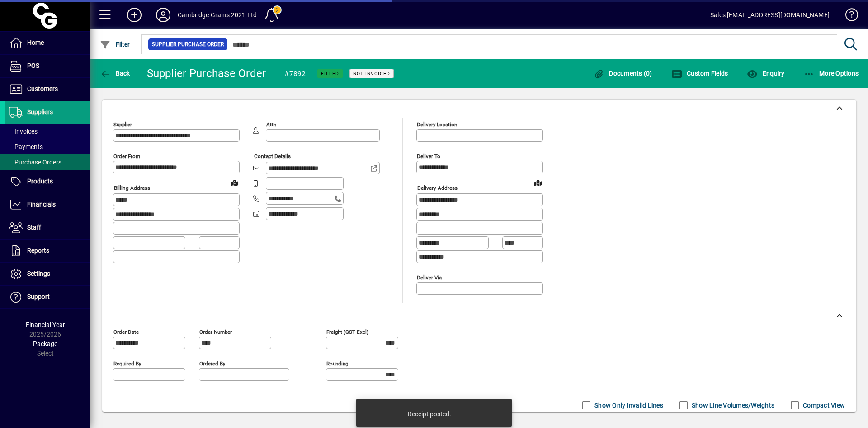 This screenshot has width=868, height=428. What do you see at coordinates (48, 146) in the screenshot?
I see `a: Payments` at bounding box center [48, 146].